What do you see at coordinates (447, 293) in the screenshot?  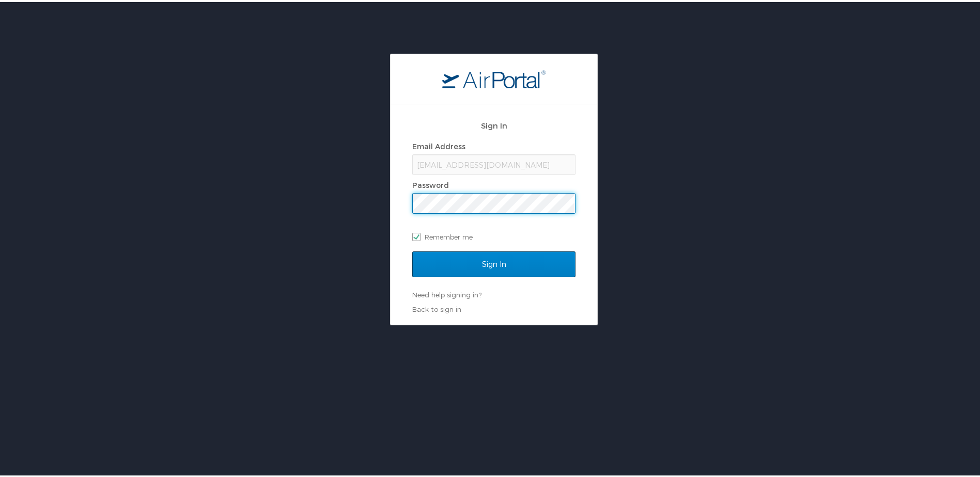 I see `a: Need help signing in?` at bounding box center [447, 293].